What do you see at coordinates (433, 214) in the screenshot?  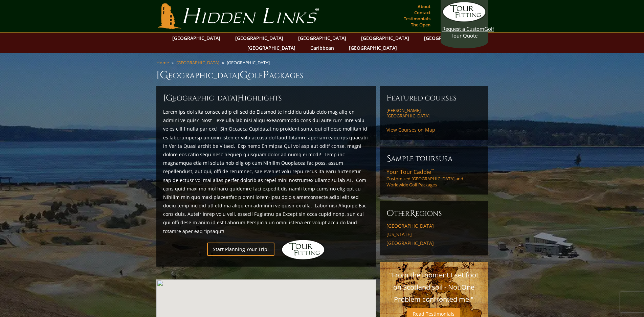 I see `h6: ther egions` at bounding box center [433, 214].